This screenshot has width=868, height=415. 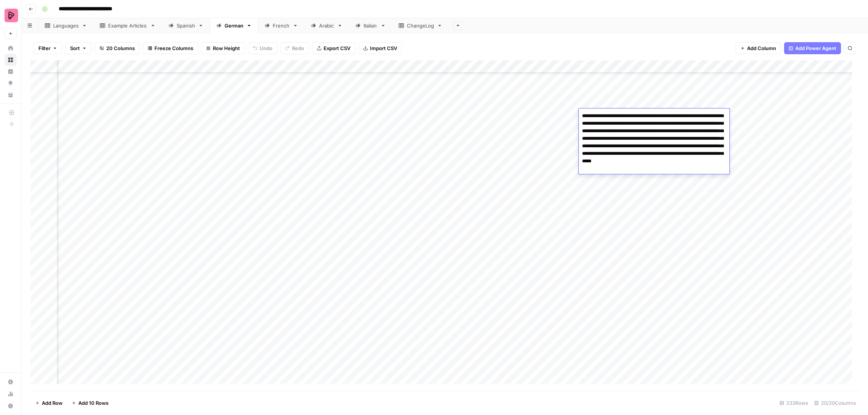 What do you see at coordinates (370, 26) in the screenshot?
I see `a: Italian` at bounding box center [370, 26].